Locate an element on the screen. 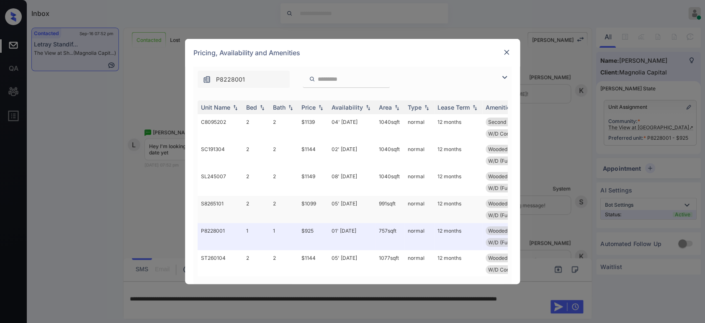 The height and width of the screenshot is (323, 705). div: Area is located at coordinates (385, 107).